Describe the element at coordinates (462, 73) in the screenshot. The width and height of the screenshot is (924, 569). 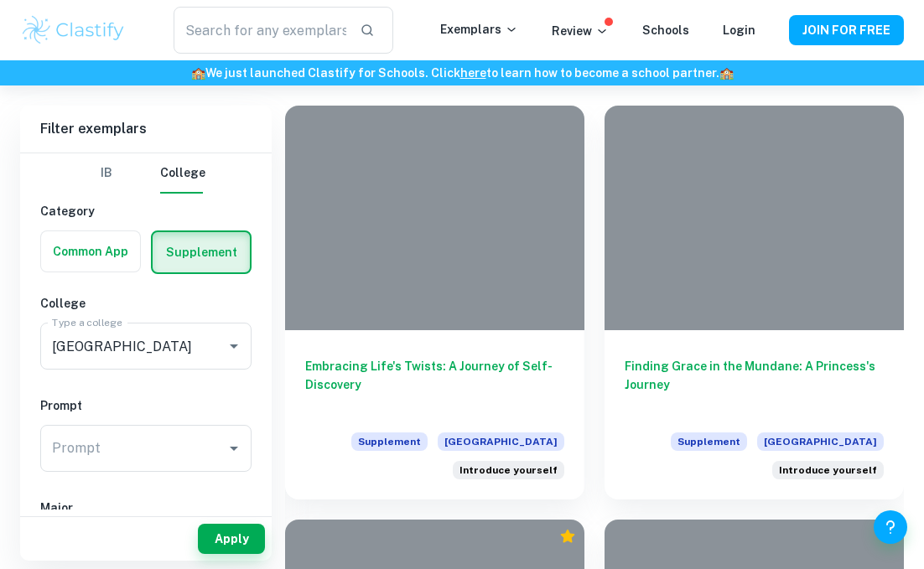
I see `h6: We just launched Clastify for Schools. Click to learn how to become a school partner.` at that location.